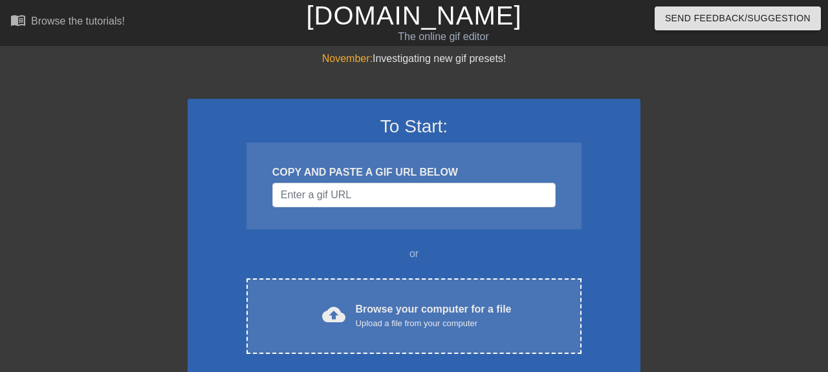 Image resolution: width=828 pixels, height=372 pixels. I want to click on input: Username, so click(414, 195).